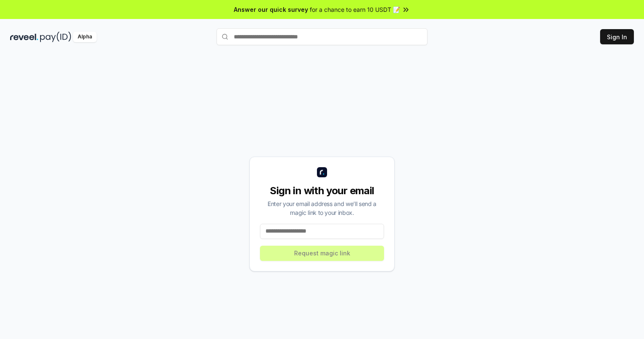  I want to click on span: Answer our quick survey, so click(271, 10).